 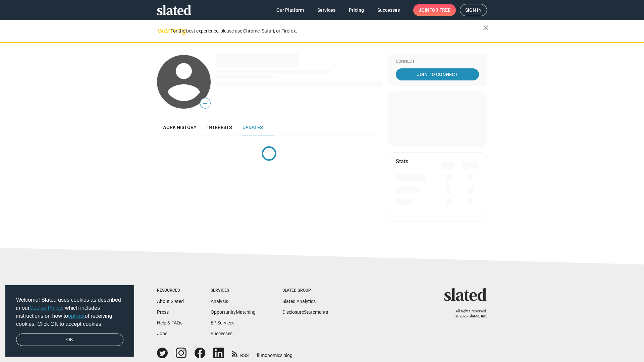 What do you see at coordinates (299, 301) in the screenshot?
I see `a: Slated Analytics` at bounding box center [299, 301].